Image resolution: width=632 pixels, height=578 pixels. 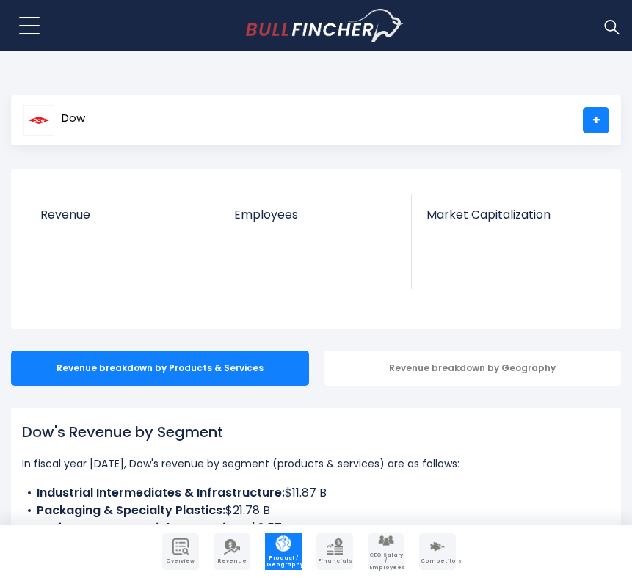 I want to click on span: Competitors, so click(x=438, y=562).